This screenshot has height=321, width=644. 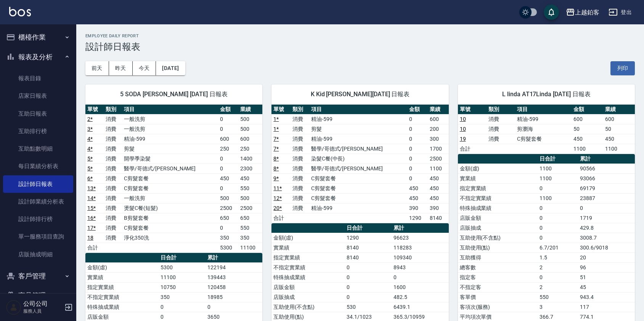 What do you see at coordinates (606, 298) in the screenshot?
I see `td: 943.4` at bounding box center [606, 298].